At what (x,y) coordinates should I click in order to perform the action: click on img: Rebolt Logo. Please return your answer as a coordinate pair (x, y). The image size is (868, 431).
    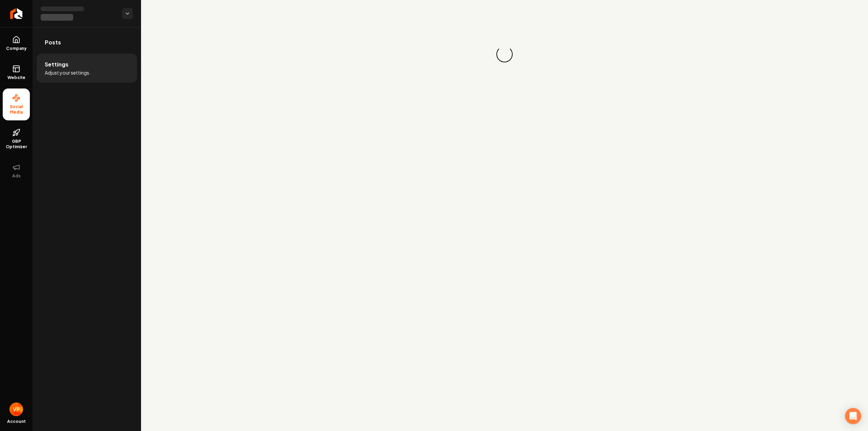
    Looking at the image, I should click on (16, 14).